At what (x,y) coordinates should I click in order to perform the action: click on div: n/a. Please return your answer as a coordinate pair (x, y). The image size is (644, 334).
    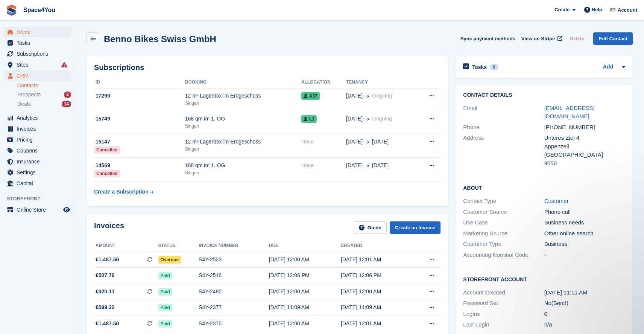
    Looking at the image, I should click on (584, 325).